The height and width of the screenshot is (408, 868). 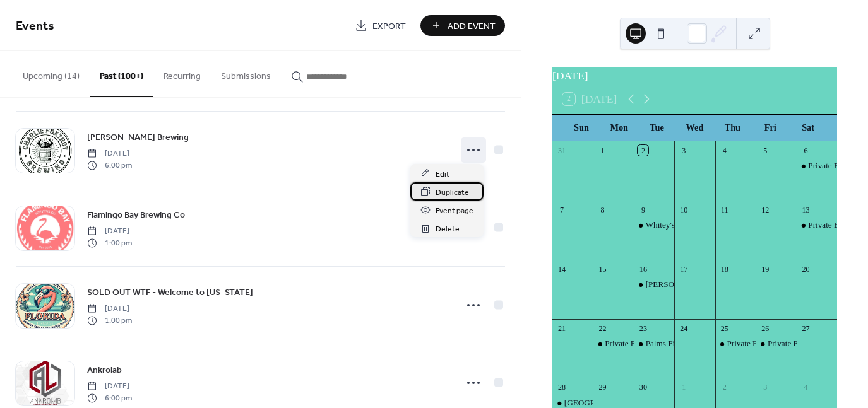 I want to click on span: Events, so click(x=35, y=26).